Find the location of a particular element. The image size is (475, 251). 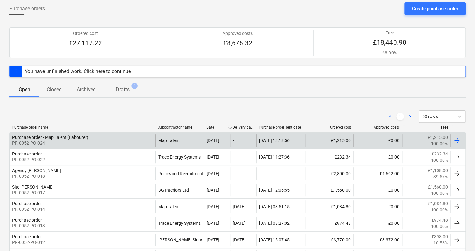

p: Free is located at coordinates (390, 33).